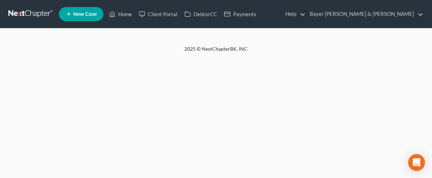 This screenshot has height=178, width=432. What do you see at coordinates (294, 14) in the screenshot?
I see `a: Help` at bounding box center [294, 14].